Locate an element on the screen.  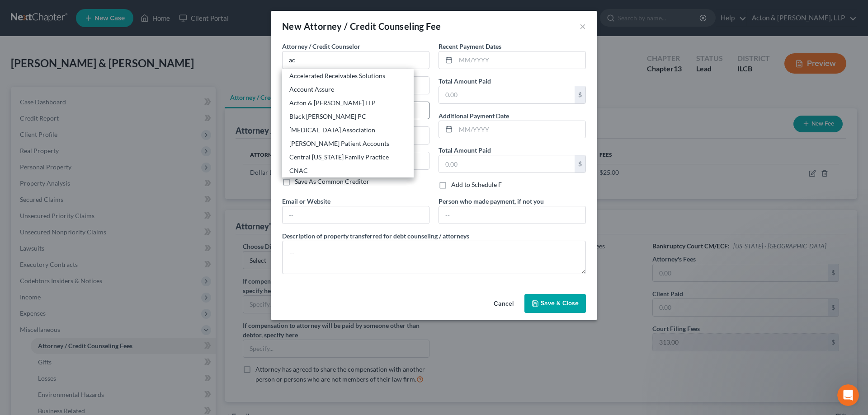
button: Save & Close is located at coordinates (555, 304).